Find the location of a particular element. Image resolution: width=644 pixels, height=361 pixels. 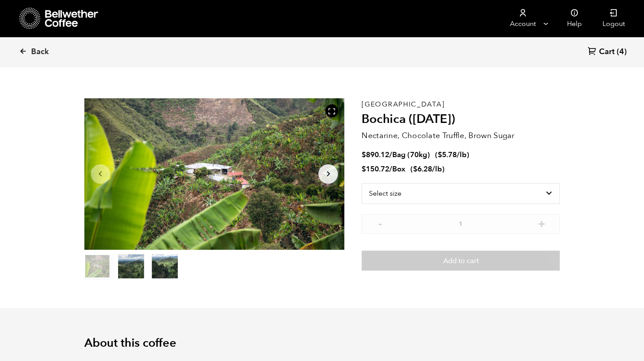

button: Add to cart is located at coordinates (460, 260).